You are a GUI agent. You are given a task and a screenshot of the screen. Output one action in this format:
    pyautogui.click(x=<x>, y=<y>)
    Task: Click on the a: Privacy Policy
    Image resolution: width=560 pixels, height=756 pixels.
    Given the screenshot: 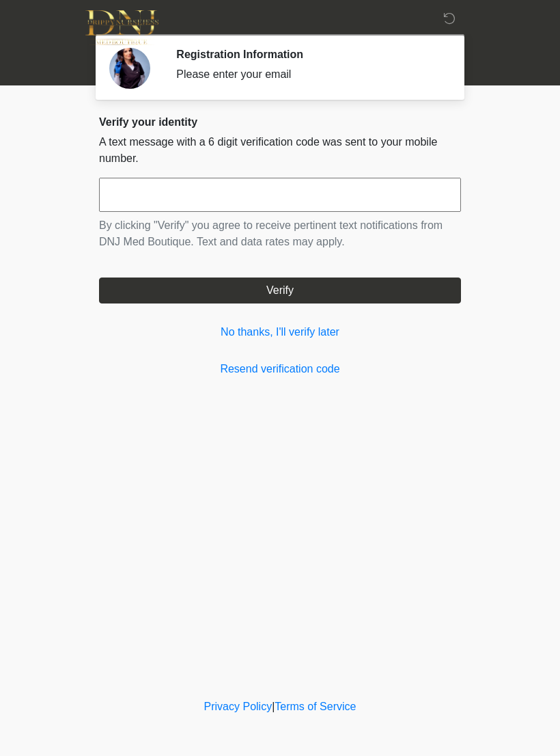 What is the action you would take?
    pyautogui.click(x=238, y=706)
    